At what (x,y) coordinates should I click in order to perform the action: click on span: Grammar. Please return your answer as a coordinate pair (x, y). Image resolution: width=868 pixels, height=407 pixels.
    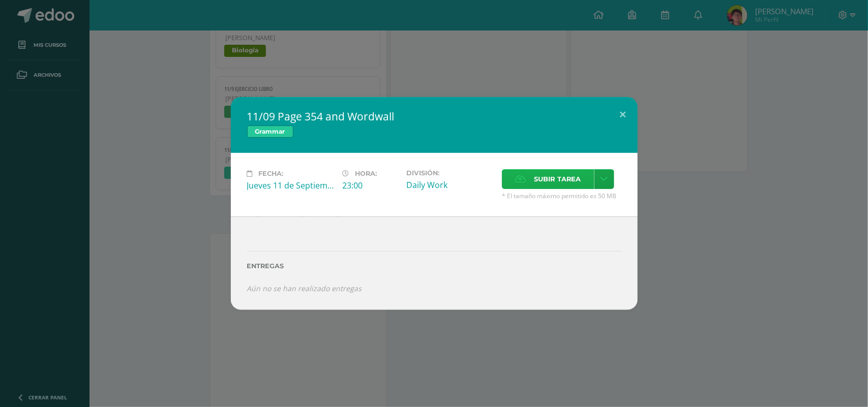
    Looking at the image, I should click on (270, 132).